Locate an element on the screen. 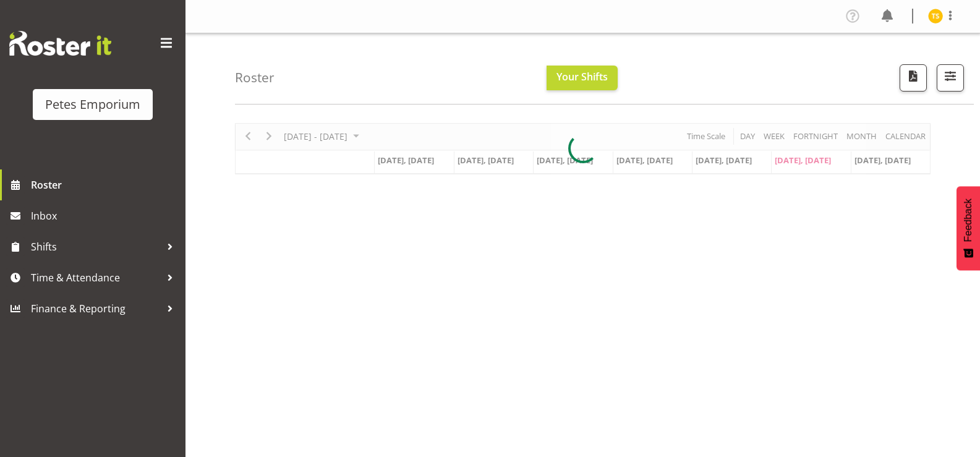 This screenshot has height=457, width=980. button: Filter Shifts is located at coordinates (950, 78).